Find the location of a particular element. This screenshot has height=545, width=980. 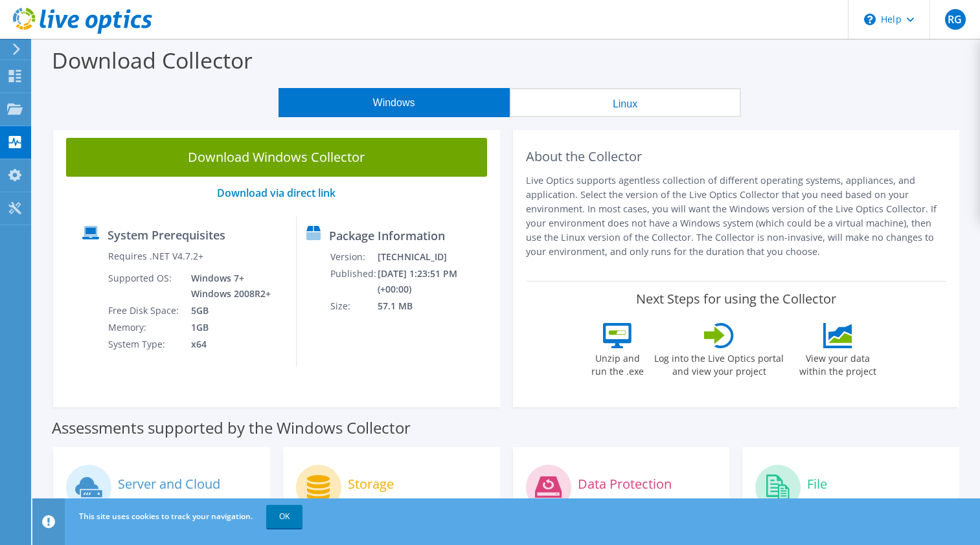

label: Storage is located at coordinates (371, 484).